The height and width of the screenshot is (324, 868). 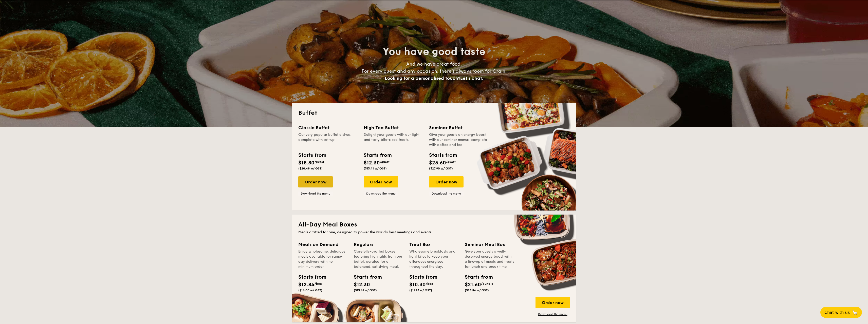 What do you see at coordinates (307, 284) in the screenshot?
I see `span: $12.84` at bounding box center [307, 284].